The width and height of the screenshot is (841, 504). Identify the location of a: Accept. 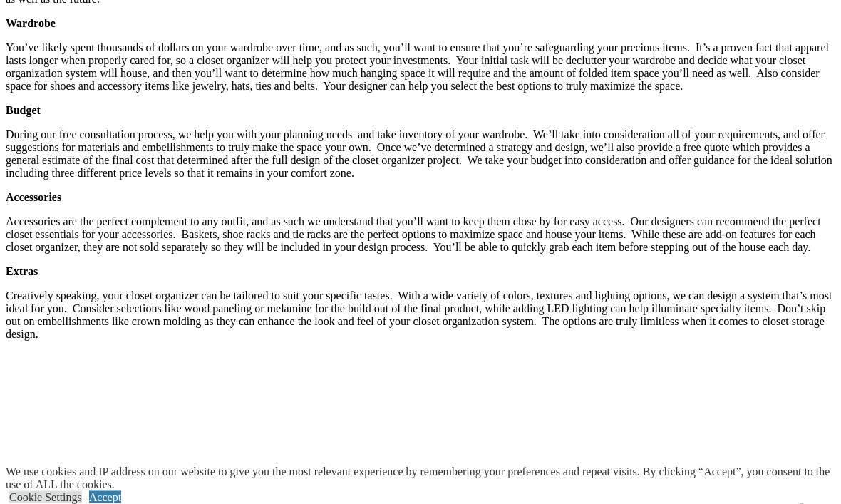
(105, 497).